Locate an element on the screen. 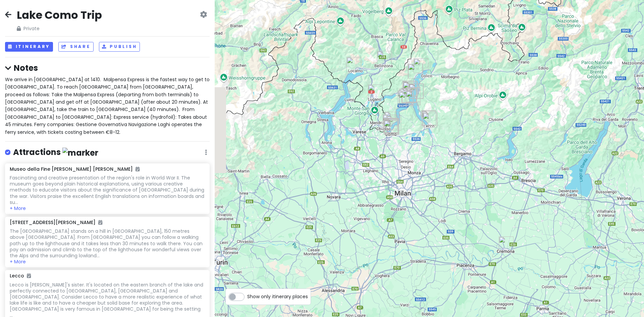  span: Private is located at coordinates (60, 29).